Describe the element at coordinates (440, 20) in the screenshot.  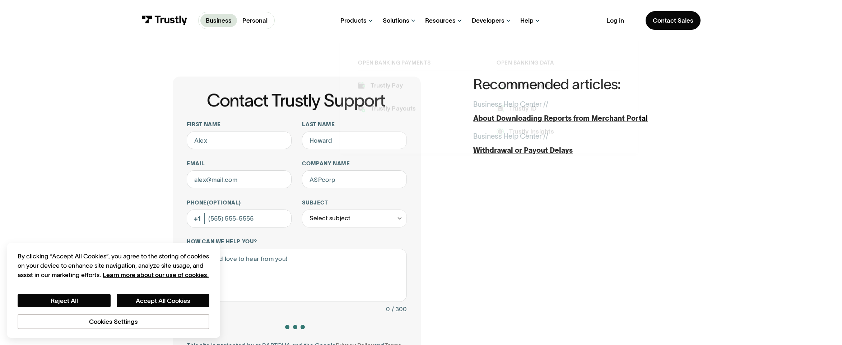
I see `div: Resources` at that location.